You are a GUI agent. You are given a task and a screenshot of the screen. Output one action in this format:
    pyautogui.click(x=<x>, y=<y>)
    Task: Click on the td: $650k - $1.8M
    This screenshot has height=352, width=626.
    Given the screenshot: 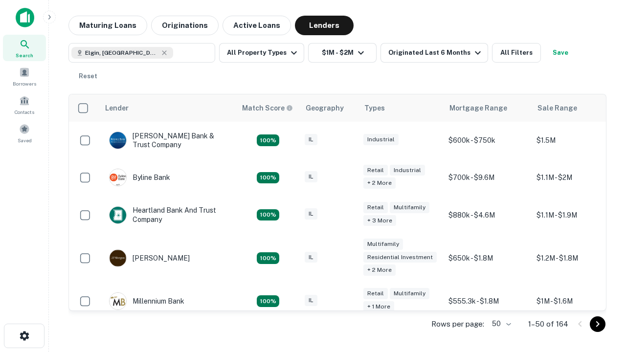 What is the action you would take?
    pyautogui.click(x=487, y=258)
    